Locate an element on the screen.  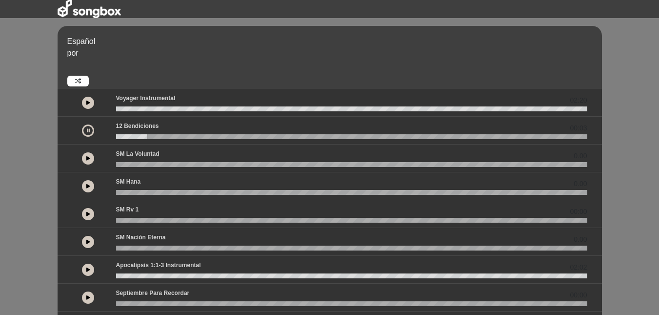
font: Septiembre para recordar is located at coordinates (153, 293).